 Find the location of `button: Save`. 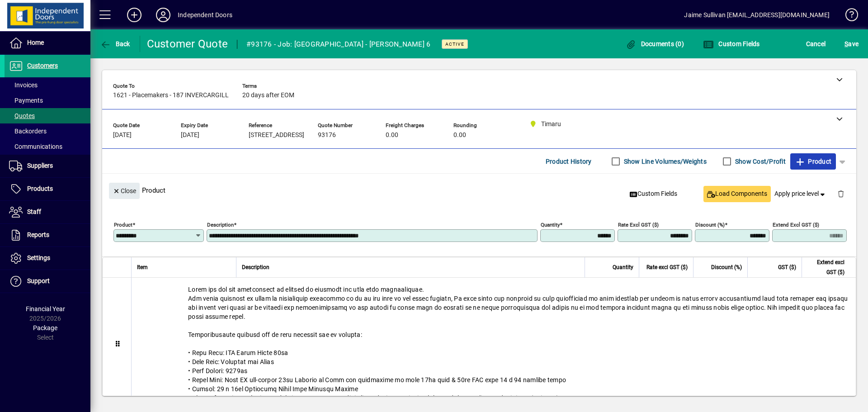

button: Save is located at coordinates (852, 44).